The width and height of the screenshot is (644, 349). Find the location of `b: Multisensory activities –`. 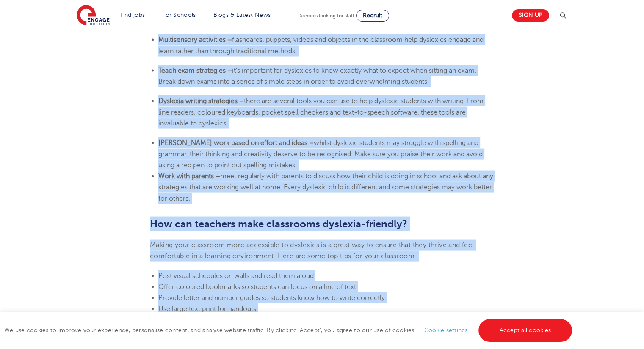

b: Multisensory activities – is located at coordinates (195, 39).